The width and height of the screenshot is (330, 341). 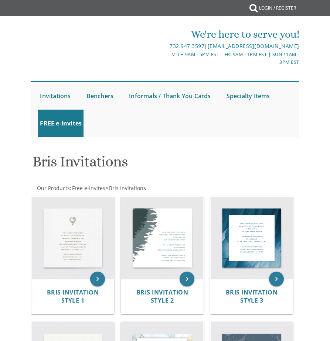 I want to click on a: Bris Invitation Style 3, so click(x=251, y=297).